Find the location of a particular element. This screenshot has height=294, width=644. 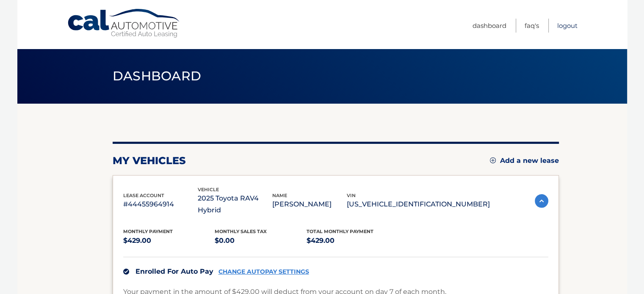

a: Logout is located at coordinates (568, 25).